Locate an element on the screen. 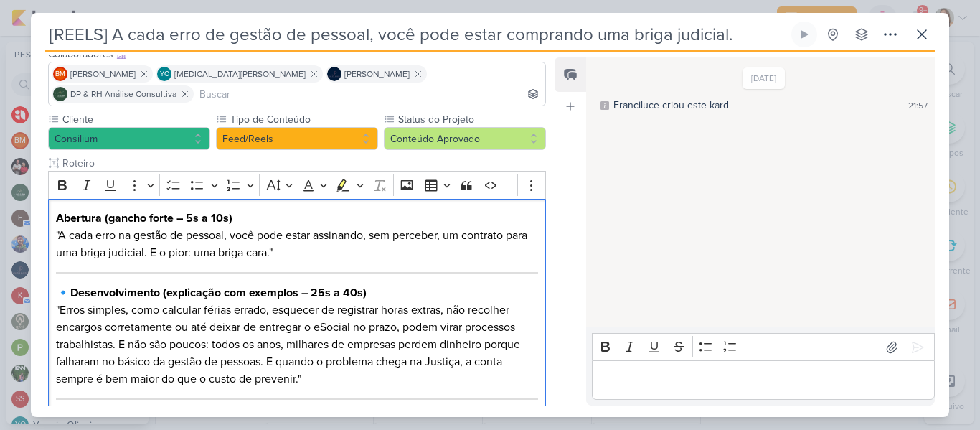 The height and width of the screenshot is (430, 980). input: Texto sem título is located at coordinates (303, 163).